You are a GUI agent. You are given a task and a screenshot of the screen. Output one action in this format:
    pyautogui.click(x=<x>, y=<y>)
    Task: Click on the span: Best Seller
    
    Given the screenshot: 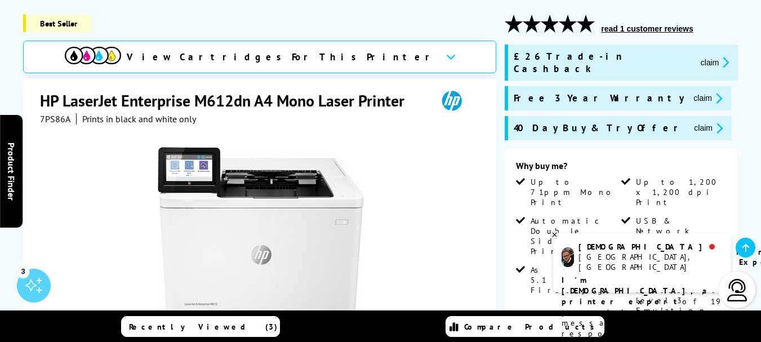 What is the action you would take?
    pyautogui.click(x=57, y=23)
    